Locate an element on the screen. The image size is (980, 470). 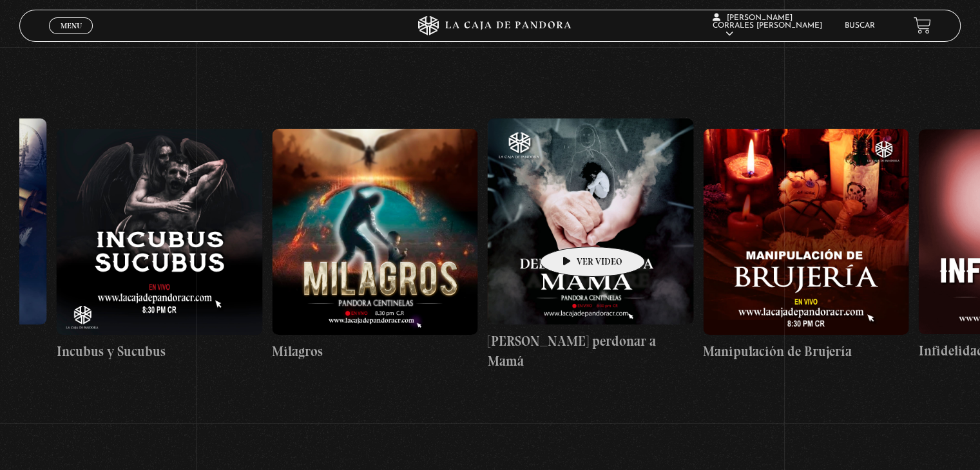
h4: Manipulación de Brujería is located at coordinates (805, 351).